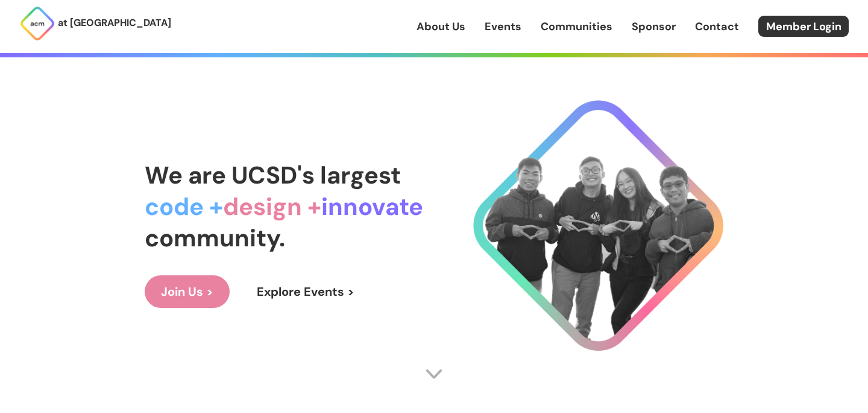 This screenshot has width=868, height=413. What do you see at coordinates (187, 291) in the screenshot?
I see `a: Join Us >` at bounding box center [187, 291].